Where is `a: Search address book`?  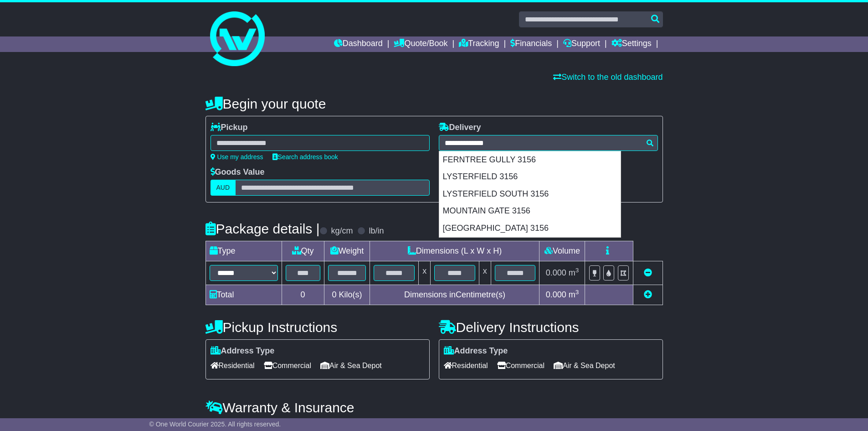
a: Search address book is located at coordinates (305, 157).